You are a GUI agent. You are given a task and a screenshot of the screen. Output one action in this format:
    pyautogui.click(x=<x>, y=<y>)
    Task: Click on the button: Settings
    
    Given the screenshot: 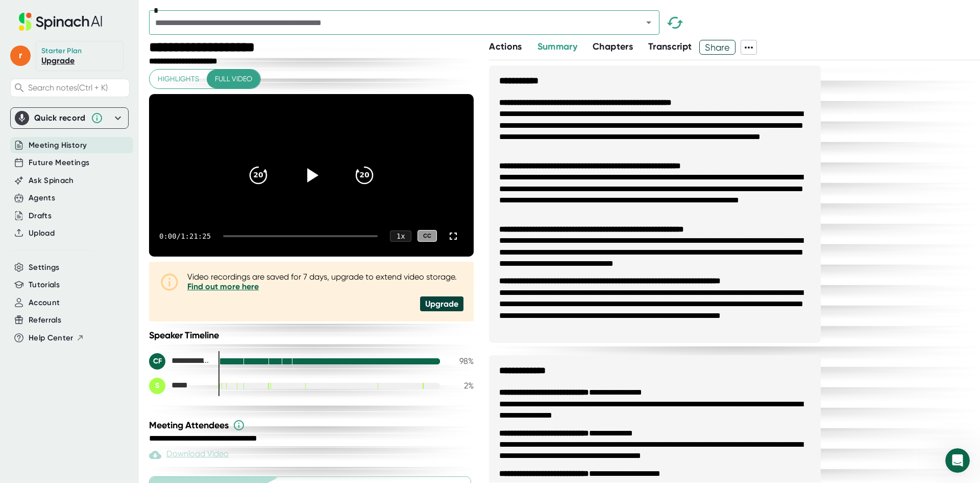 What is the action you would take?
    pyautogui.click(x=44, y=267)
    